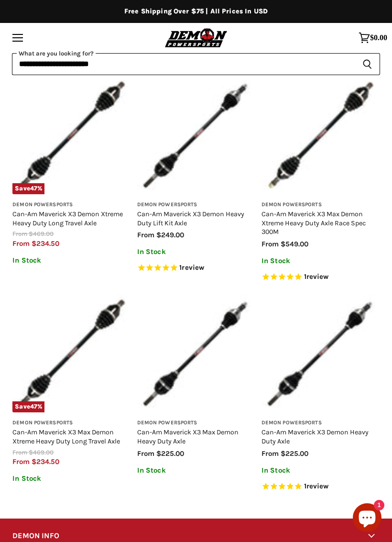 The image size is (392, 542). I want to click on input: When autocomplete results are available use up and down arrows to review and enter to select, so click(183, 64).